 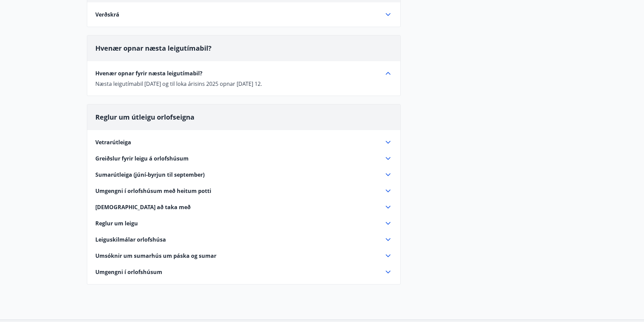 What do you see at coordinates (129, 272) in the screenshot?
I see `span: Umgengni í orlofshúsum` at bounding box center [129, 272].